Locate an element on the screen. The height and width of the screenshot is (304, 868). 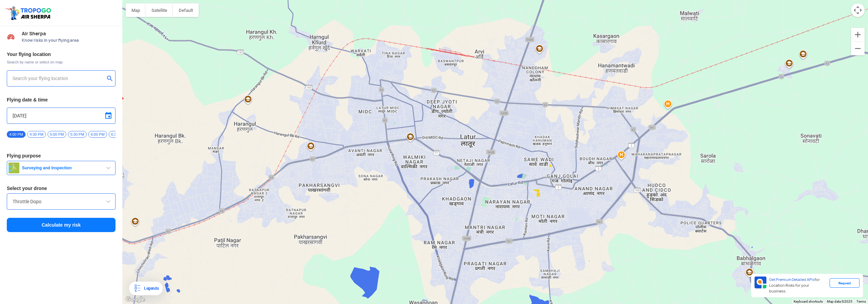
span: 4:00 PM is located at coordinates (16, 134).